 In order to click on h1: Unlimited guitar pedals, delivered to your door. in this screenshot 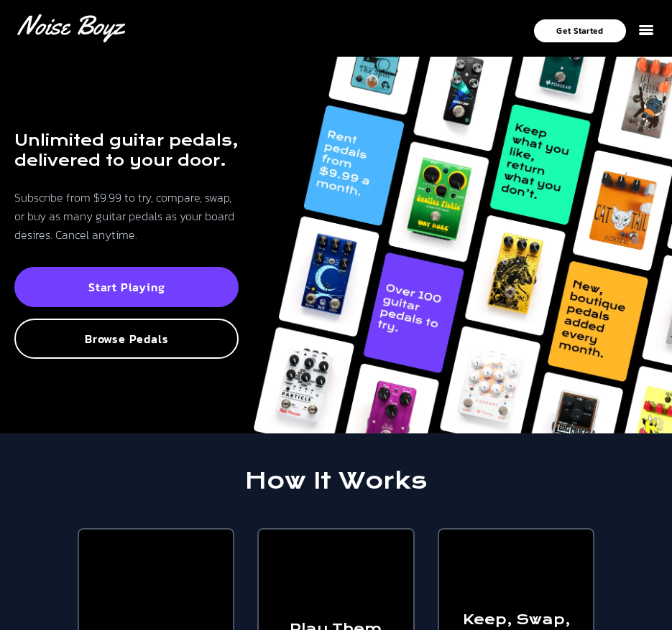, I will do `click(126, 151)`.